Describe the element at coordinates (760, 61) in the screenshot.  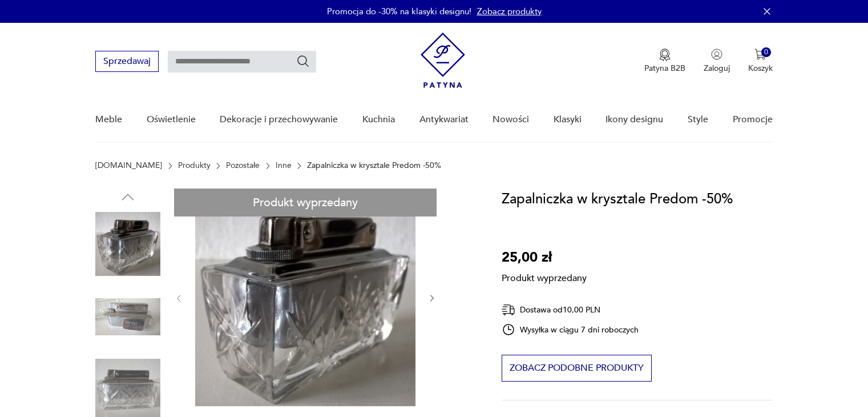
I see `button: 0Koszyk` at that location.